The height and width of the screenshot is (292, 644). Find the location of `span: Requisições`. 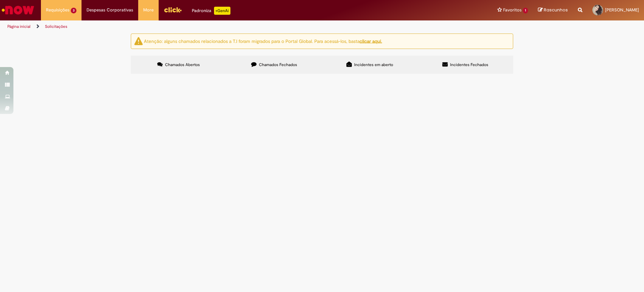

span: Requisições is located at coordinates (58, 10).